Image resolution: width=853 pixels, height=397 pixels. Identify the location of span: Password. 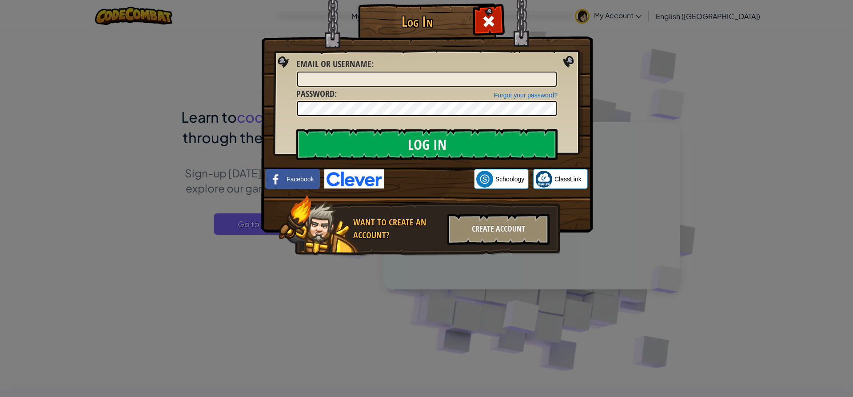
(315, 93).